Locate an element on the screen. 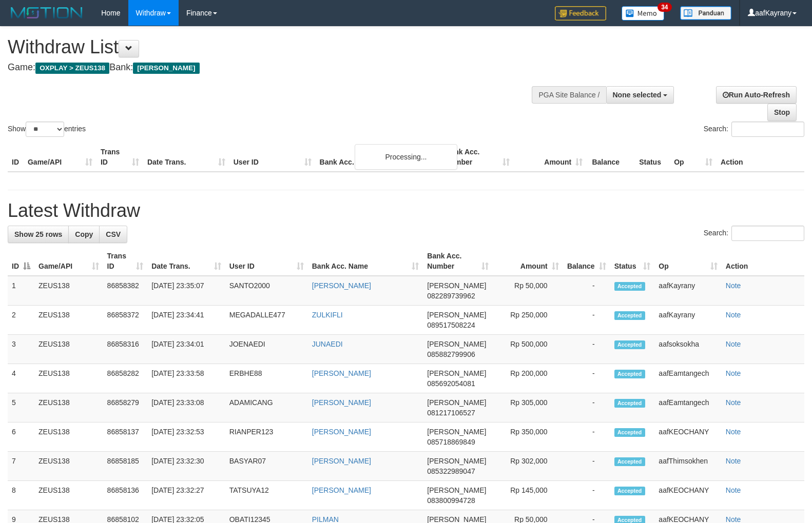 The width and height of the screenshot is (812, 523). h1: Withdraw List is located at coordinates (270, 47).